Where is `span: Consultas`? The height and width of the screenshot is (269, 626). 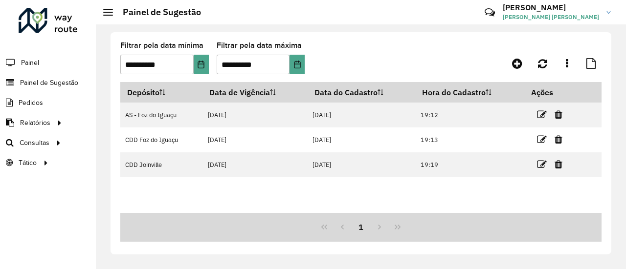 span: Consultas is located at coordinates (34, 143).